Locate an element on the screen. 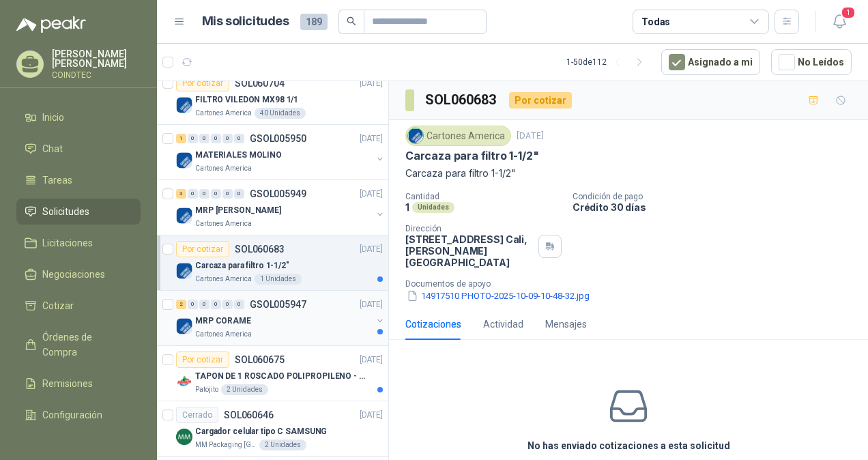 The width and height of the screenshot is (868, 460). span: Licitaciones is located at coordinates (68, 243).